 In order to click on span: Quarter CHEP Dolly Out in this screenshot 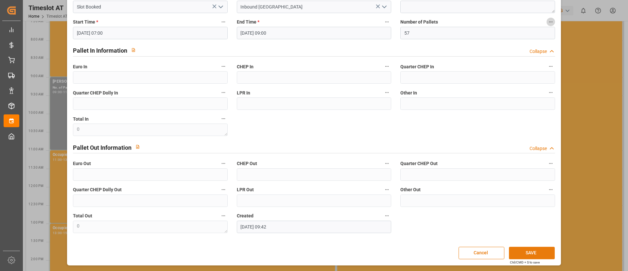, I will do `click(97, 190)`.